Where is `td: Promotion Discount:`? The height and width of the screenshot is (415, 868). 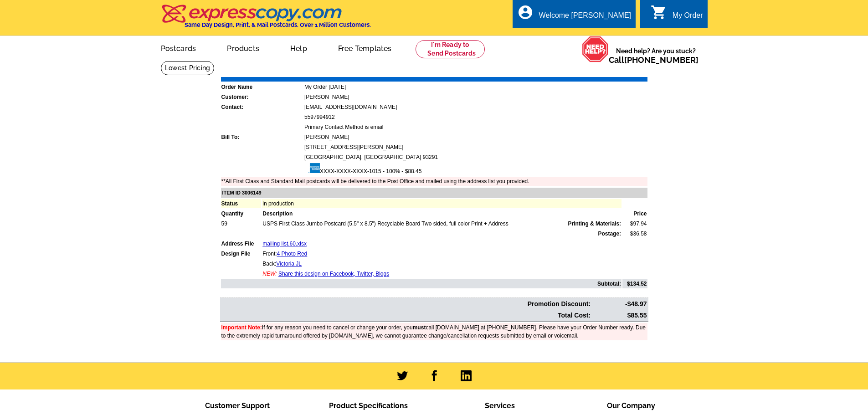 td: Promotion Discount: is located at coordinates (406, 304).